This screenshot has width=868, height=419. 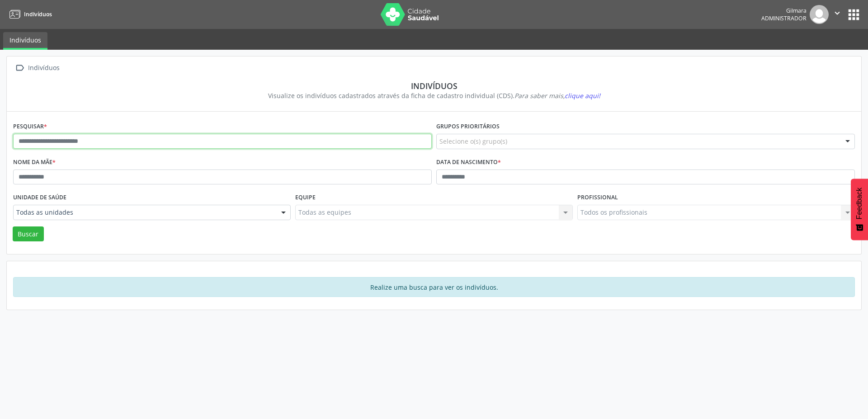 I want to click on label: Profissional, so click(x=598, y=197).